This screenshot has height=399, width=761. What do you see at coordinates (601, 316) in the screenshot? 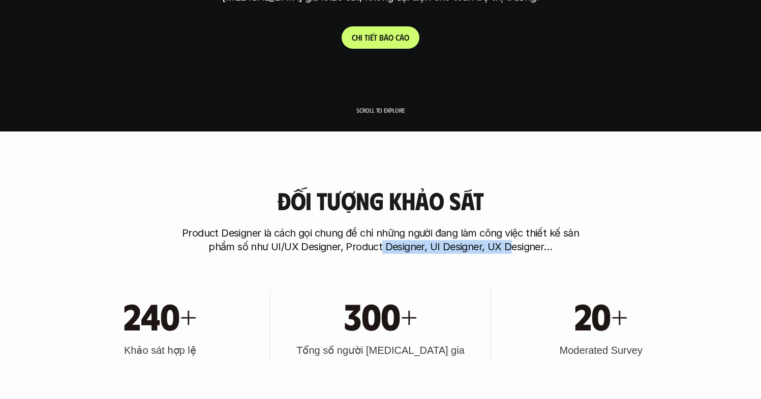
I see `h1: 20+` at bounding box center [601, 316].